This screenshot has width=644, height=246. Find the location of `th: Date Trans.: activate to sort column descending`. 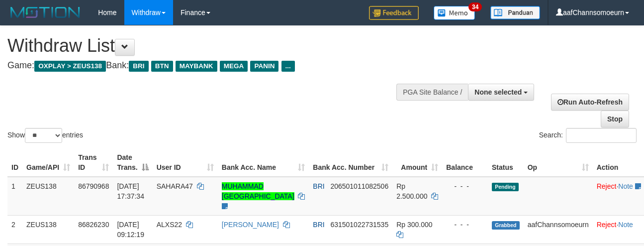

th: Date Trans.: activate to sort column descending is located at coordinates (133, 162).